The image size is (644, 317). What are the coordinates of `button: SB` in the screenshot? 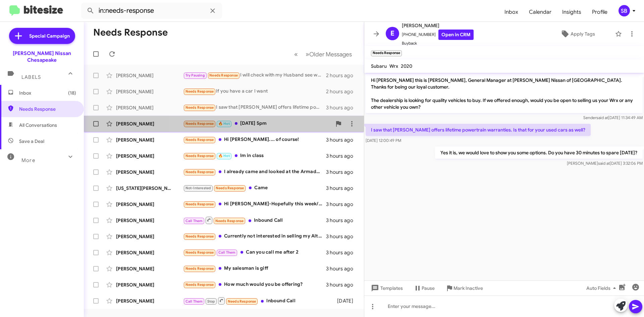 It's located at (625, 11).